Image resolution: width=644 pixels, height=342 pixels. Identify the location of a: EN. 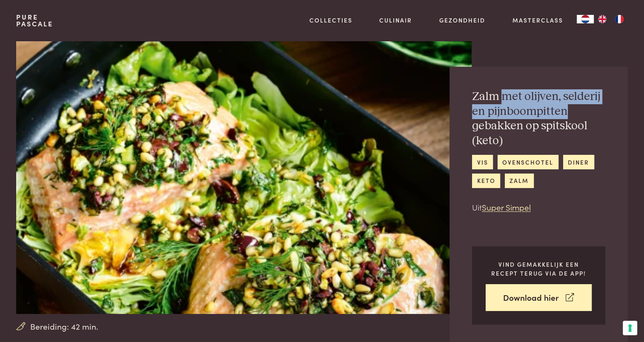
(602, 19).